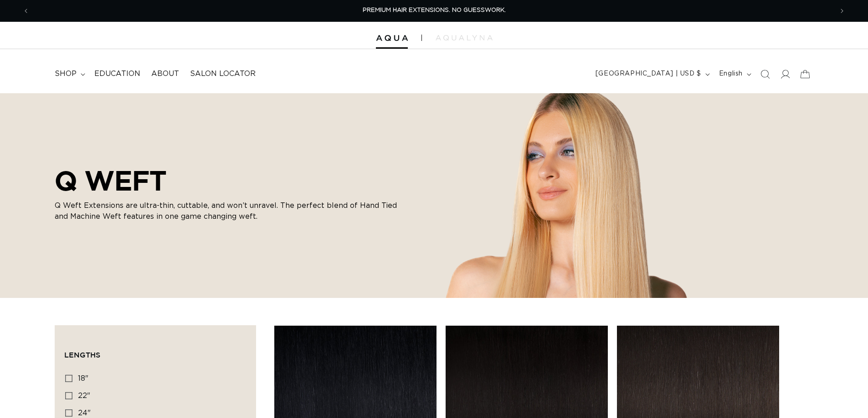 The width and height of the screenshot is (868, 418). I want to click on summary: shop, so click(69, 74).